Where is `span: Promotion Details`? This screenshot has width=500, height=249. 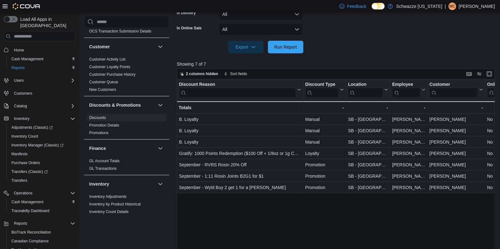
span: Promotion Details is located at coordinates (104, 126).